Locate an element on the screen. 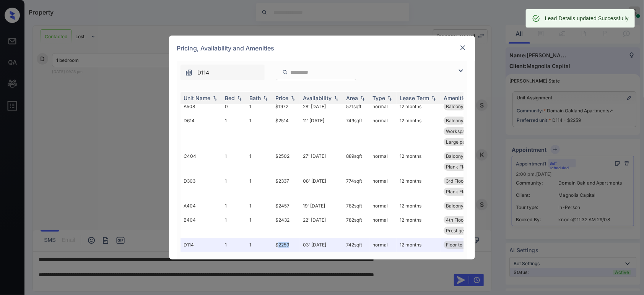 The image size is (644, 295). div: Bed is located at coordinates (230, 98).